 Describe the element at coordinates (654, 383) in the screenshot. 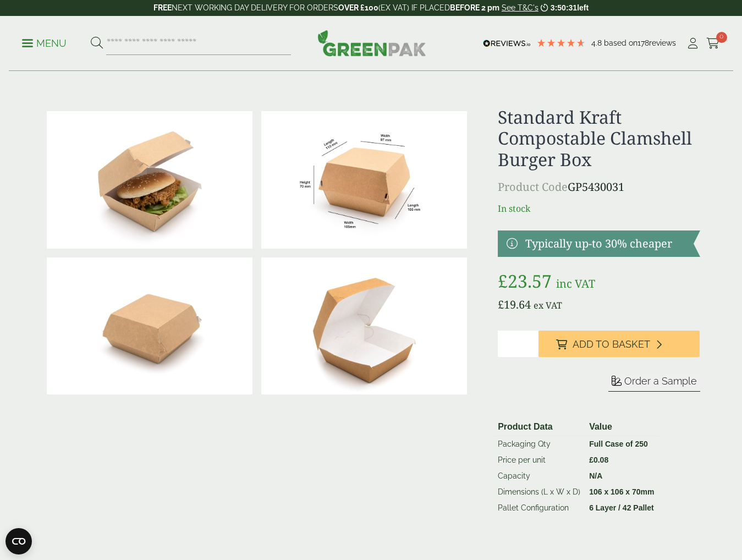

I see `button: Order a Sample` at that location.